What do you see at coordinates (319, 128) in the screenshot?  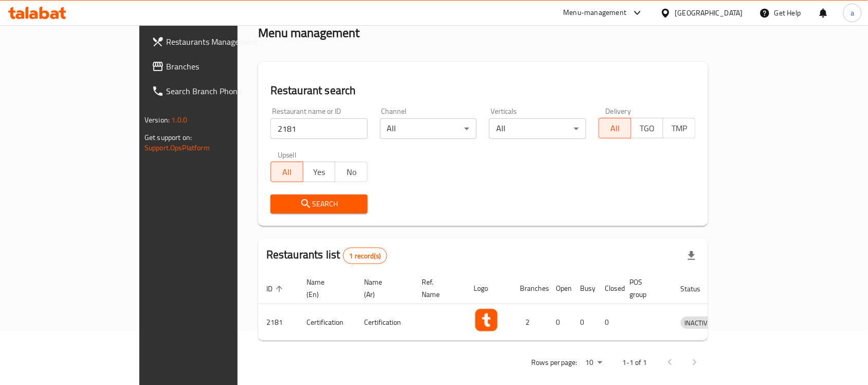 I see `input: Search for restaurant name or ID..` at bounding box center [319, 128].